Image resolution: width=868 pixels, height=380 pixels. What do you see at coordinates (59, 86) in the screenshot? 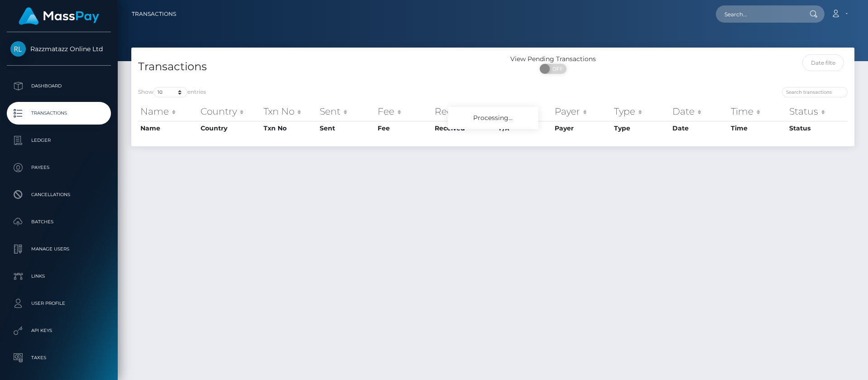
I see `p: Dashboard` at bounding box center [59, 86].